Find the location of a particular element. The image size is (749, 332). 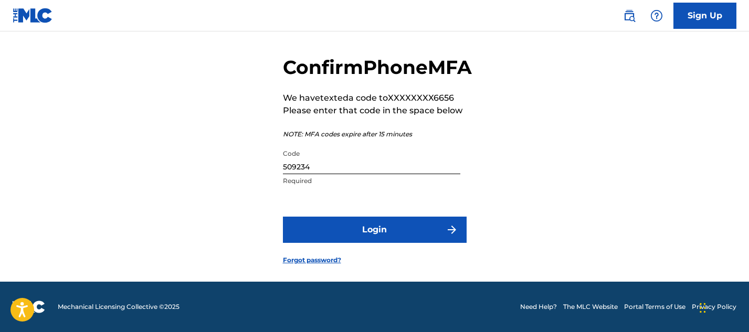

p: We have texted a code to XXXXXXXX6656 is located at coordinates (378, 98).